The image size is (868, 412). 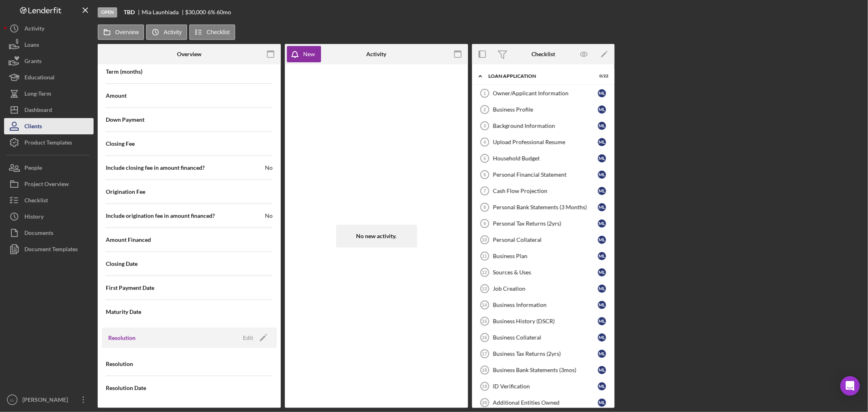 What do you see at coordinates (484, 191) in the screenshot?
I see `tspan: 7` at bounding box center [484, 191].